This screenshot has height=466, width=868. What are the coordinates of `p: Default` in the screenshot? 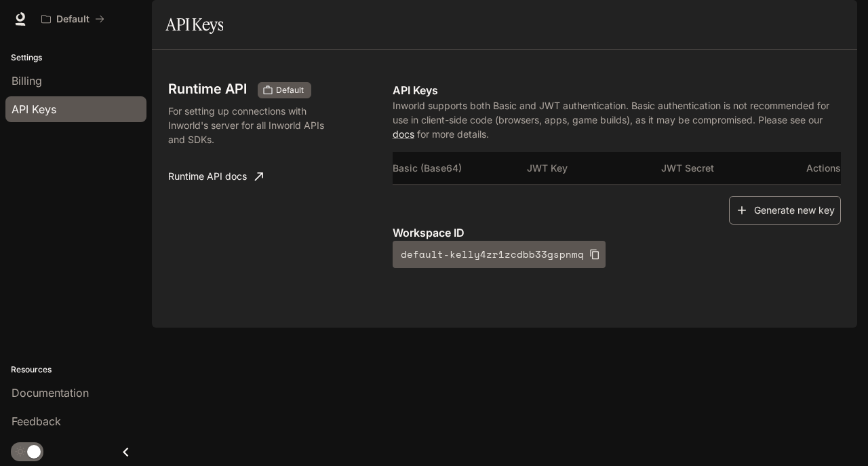 It's located at (73, 19).